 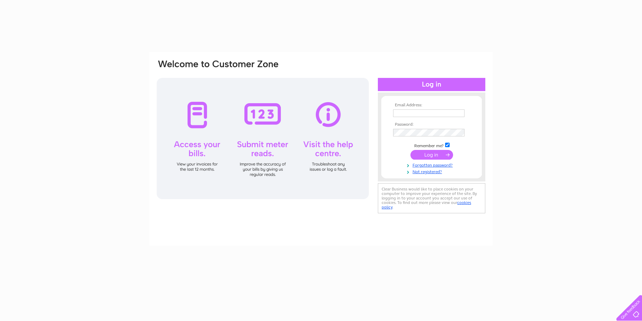 I want to click on input: Submit, so click(x=432, y=155).